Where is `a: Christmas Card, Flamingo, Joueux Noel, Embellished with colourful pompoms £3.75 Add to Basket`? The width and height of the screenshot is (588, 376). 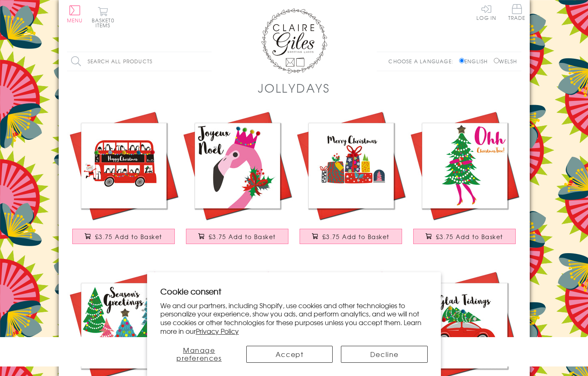
a: Christmas Card, Flamingo, Joueux Noel, Embellished with colourful pompoms £3.75 Add to Basket is located at coordinates (237, 180).